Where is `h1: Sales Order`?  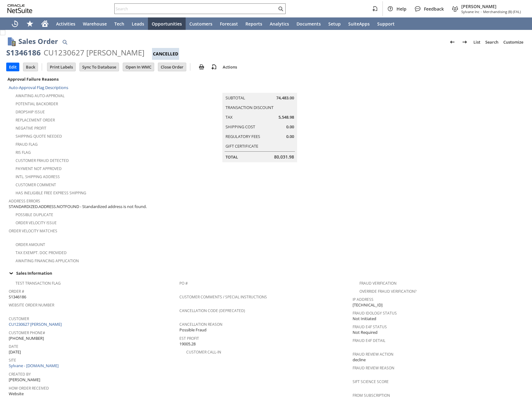
h1: Sales Order is located at coordinates (38, 41).